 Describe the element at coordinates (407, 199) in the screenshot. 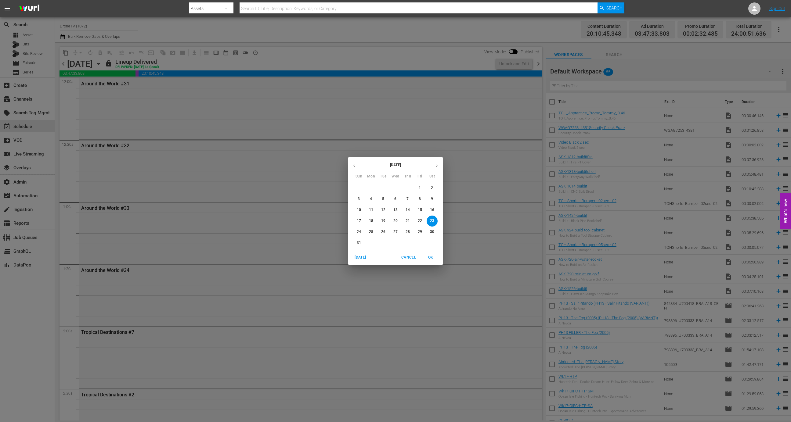

I see `button: 7` at that location.